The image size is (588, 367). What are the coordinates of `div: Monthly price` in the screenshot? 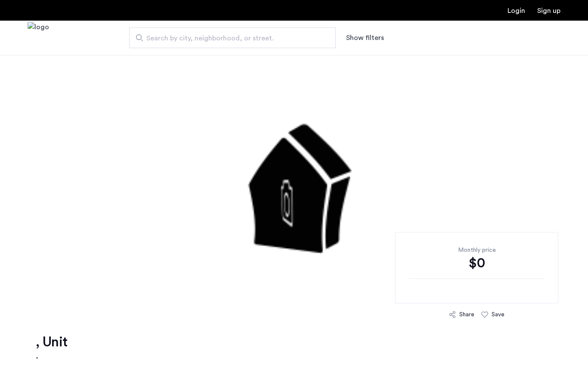 It's located at (477, 250).